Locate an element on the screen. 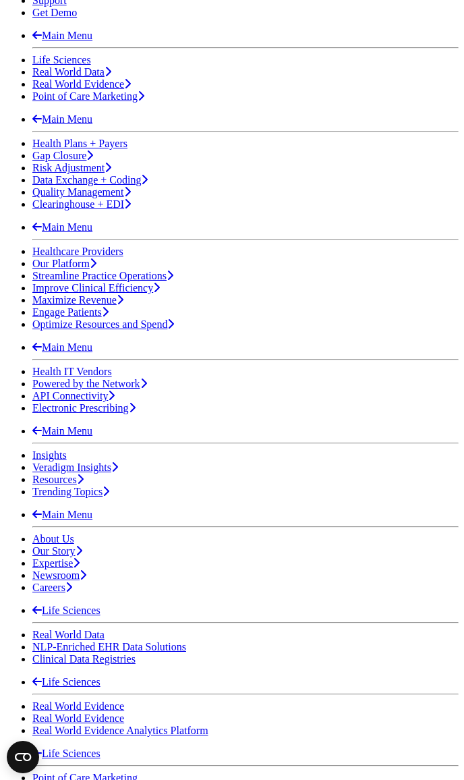 This screenshot has width=464, height=780. a: API Connectivity is located at coordinates (74, 396).